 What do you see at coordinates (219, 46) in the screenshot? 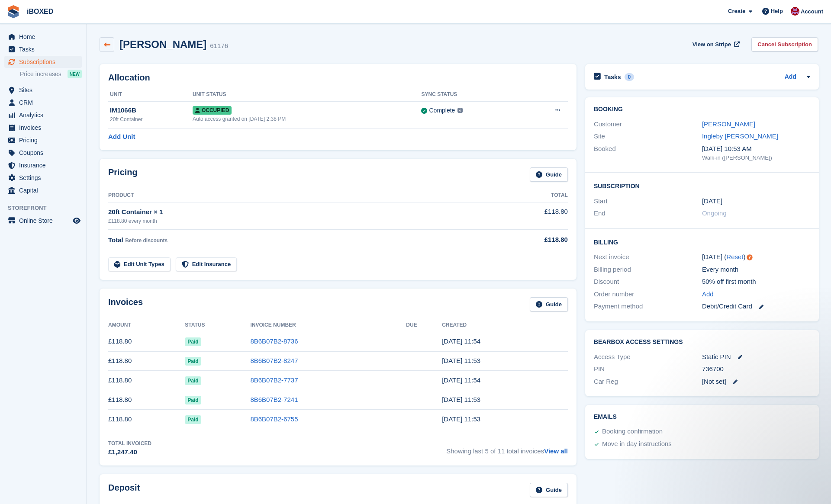
I see `div: 61176` at bounding box center [219, 46].